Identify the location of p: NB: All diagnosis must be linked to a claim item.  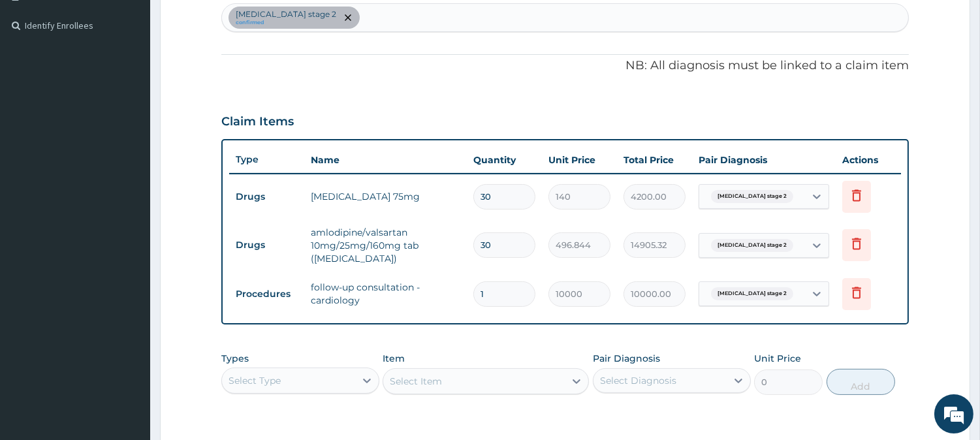
(565, 66).